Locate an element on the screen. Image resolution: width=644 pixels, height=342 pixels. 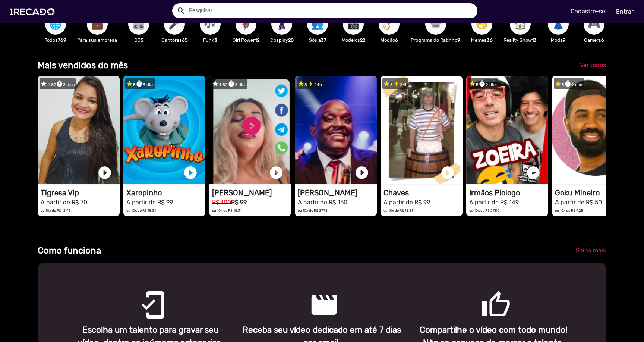
p: Reality Show is located at coordinates (520, 40).